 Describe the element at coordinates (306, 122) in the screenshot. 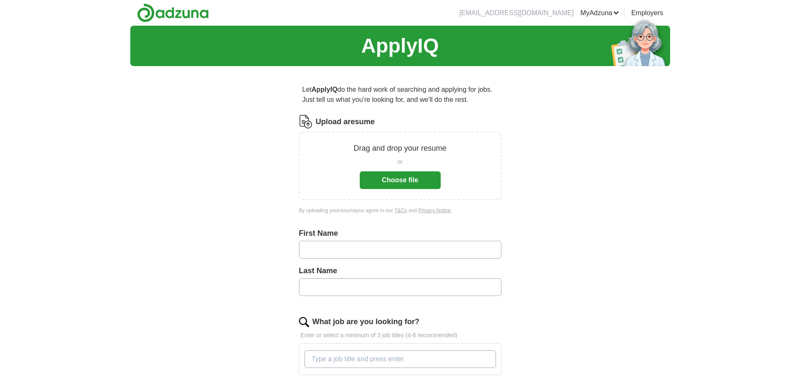

I see `img: CV Icon` at that location.